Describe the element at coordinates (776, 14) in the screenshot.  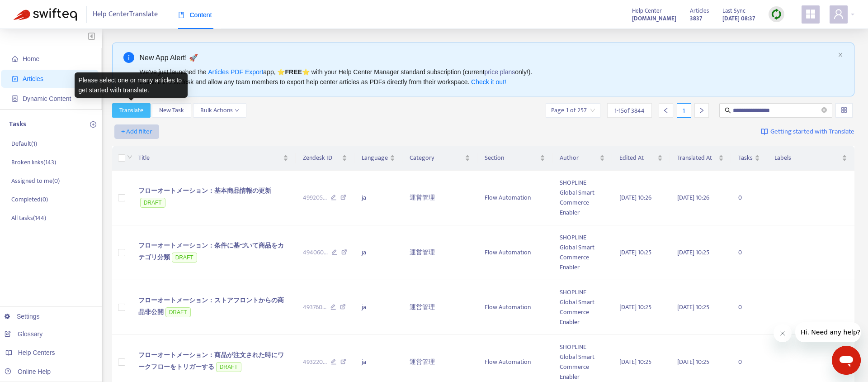
I see `img: sync.dc5367851b00ba804db3.png` at that location.